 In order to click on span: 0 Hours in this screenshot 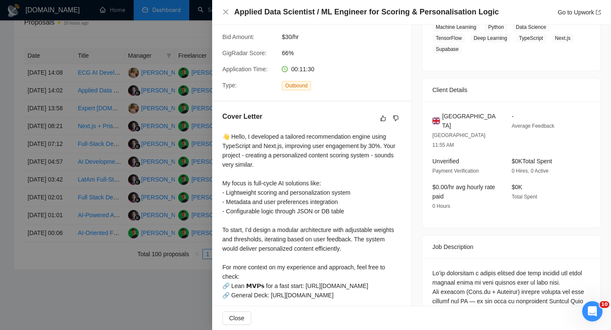, I will do `click(441, 206)`.